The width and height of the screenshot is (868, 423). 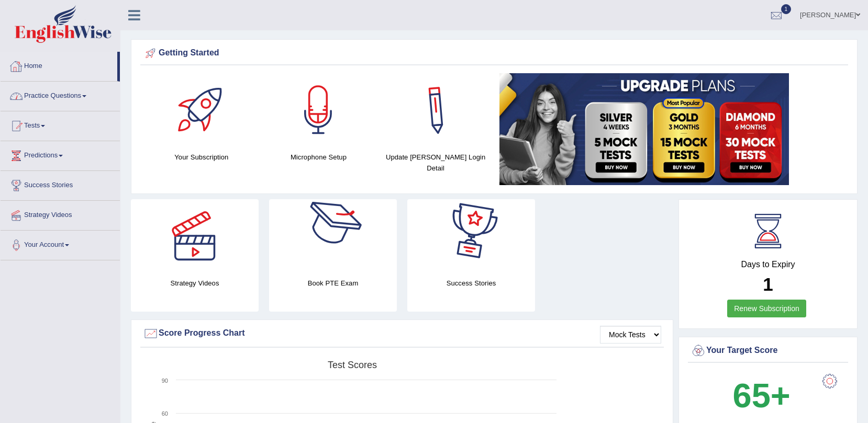 I want to click on h4: Success Stories, so click(x=471, y=283).